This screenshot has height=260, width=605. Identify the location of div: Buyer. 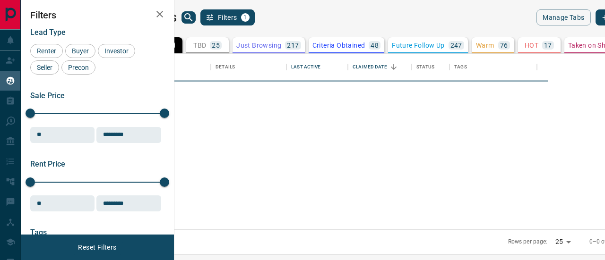
(80, 51).